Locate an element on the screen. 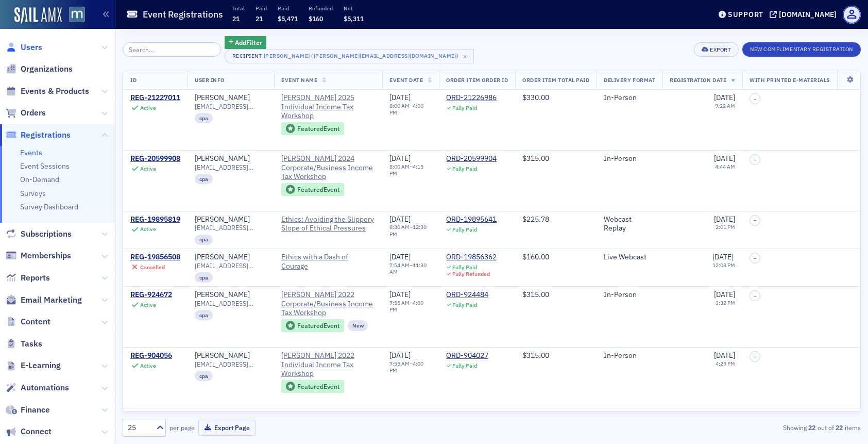 The height and width of the screenshot is (444, 868). a: Event Sessions is located at coordinates (45, 166).